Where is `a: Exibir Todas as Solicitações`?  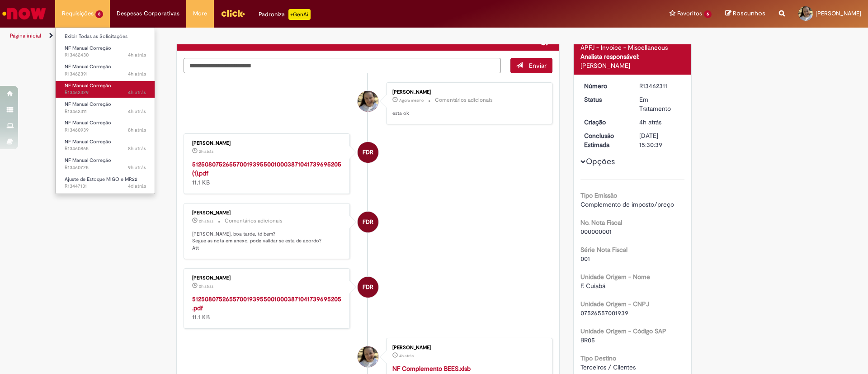
a: Exibir Todas as Solicitações is located at coordinates (106, 37).